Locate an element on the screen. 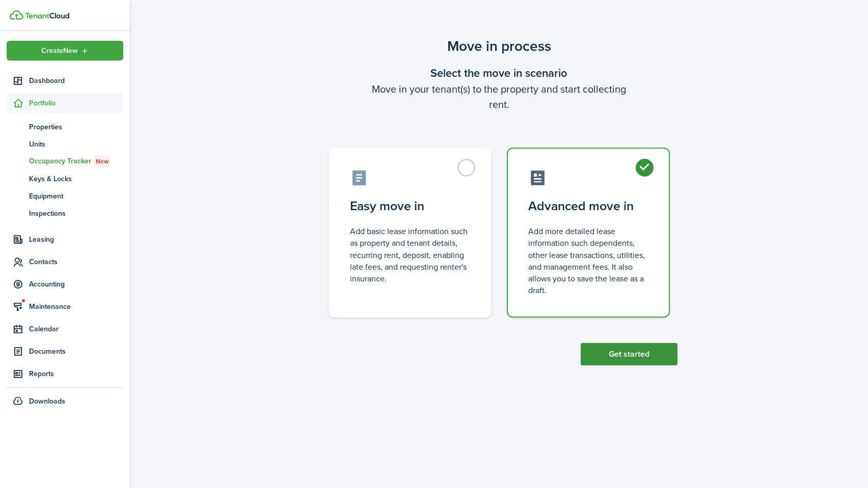 The height and width of the screenshot is (488, 868). span: New is located at coordinates (102, 161).